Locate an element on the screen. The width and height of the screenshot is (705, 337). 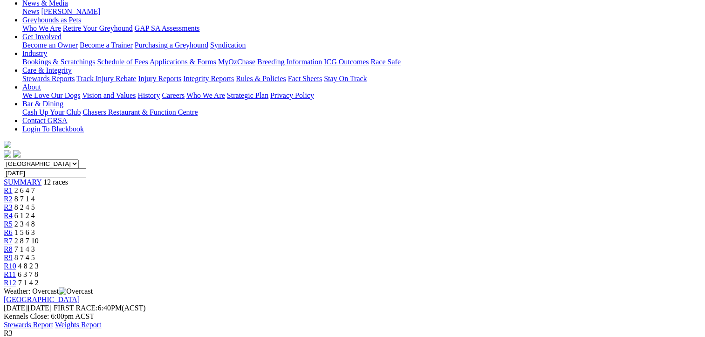
a: R1 is located at coordinates (8, 190).